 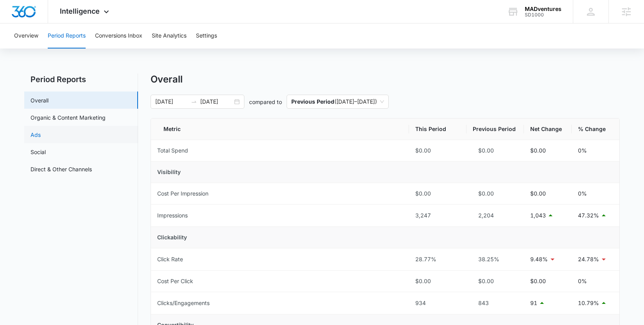 I want to click on a: Ads, so click(x=36, y=135).